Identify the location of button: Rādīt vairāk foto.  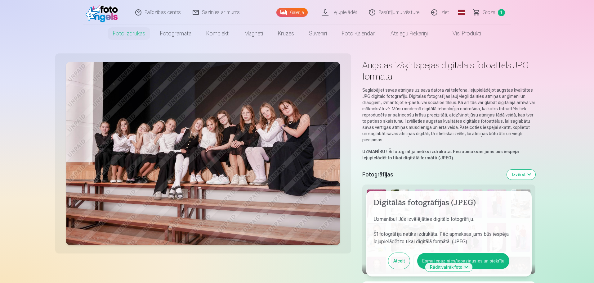
(449, 267).